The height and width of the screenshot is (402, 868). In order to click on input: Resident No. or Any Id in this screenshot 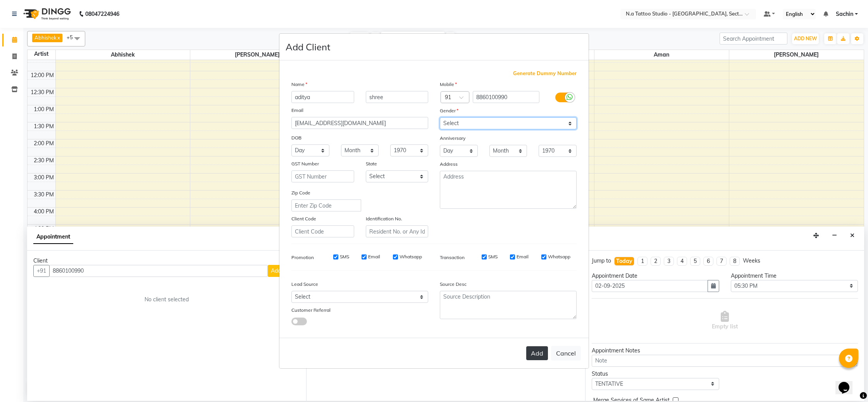, I will do `click(397, 231)`.